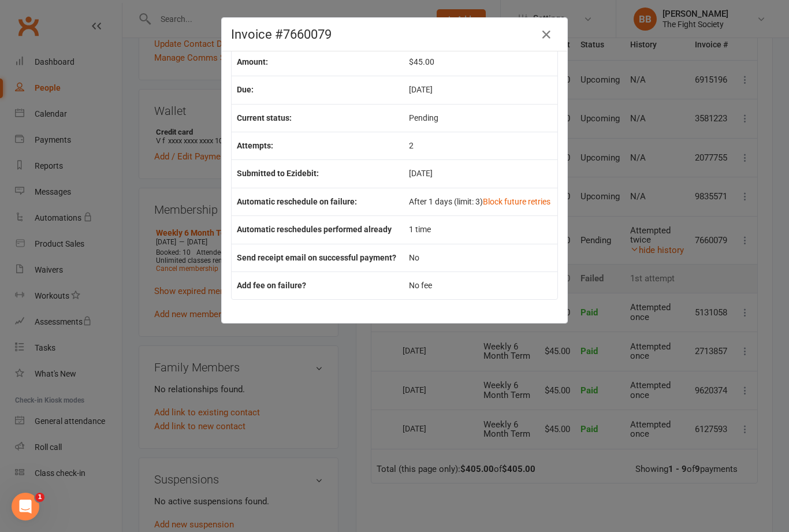 This screenshot has width=789, height=532. I want to click on td: $45.00, so click(480, 62).